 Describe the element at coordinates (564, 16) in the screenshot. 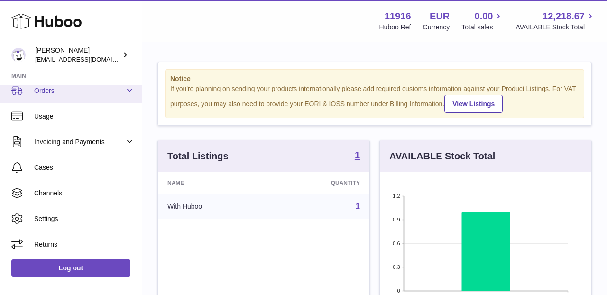

I see `span: 12,218.67` at that location.